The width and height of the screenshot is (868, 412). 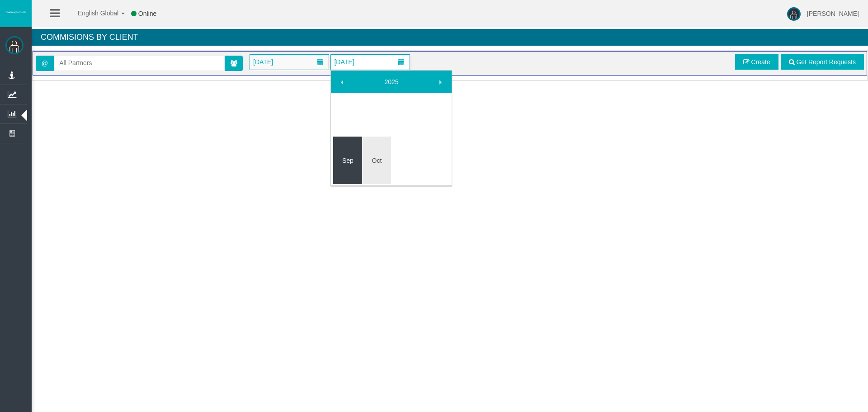 I want to click on h4: Commisions By Client, so click(x=450, y=37).